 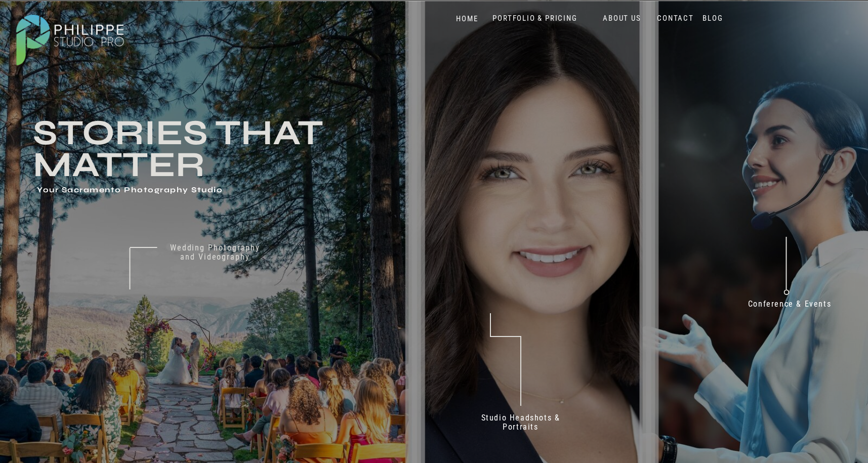 I want to click on nav: ABOUT US, so click(x=622, y=18).